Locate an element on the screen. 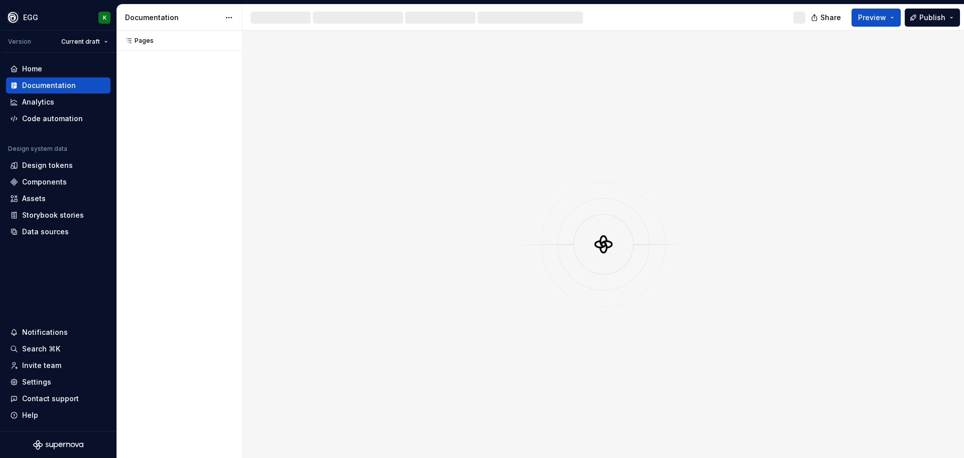 The image size is (964, 458). div: Design system data is located at coordinates (38, 149).